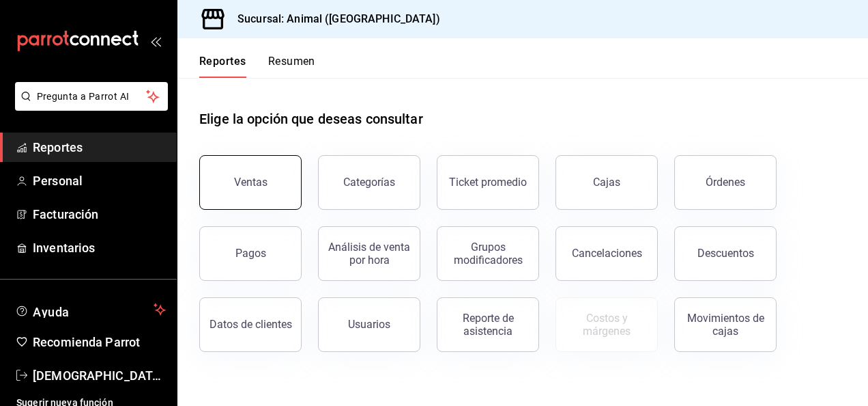 The height and width of the screenshot is (406, 868). What do you see at coordinates (89, 106) in the screenshot?
I see `a: Pregunta a Parrot AI` at bounding box center [89, 106].